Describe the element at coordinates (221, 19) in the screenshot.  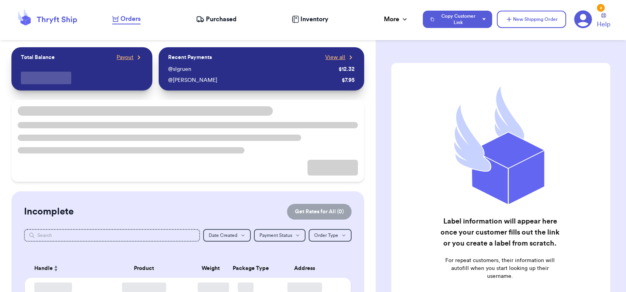
I see `span: Purchased` at that location.